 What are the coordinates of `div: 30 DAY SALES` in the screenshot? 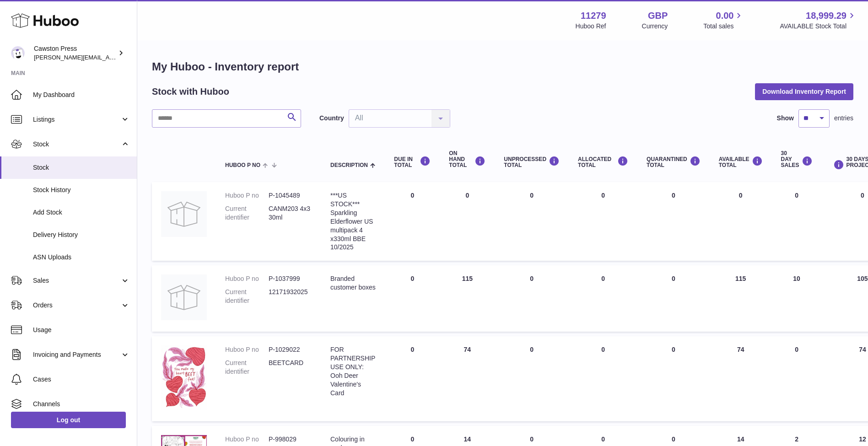 It's located at (797, 160).